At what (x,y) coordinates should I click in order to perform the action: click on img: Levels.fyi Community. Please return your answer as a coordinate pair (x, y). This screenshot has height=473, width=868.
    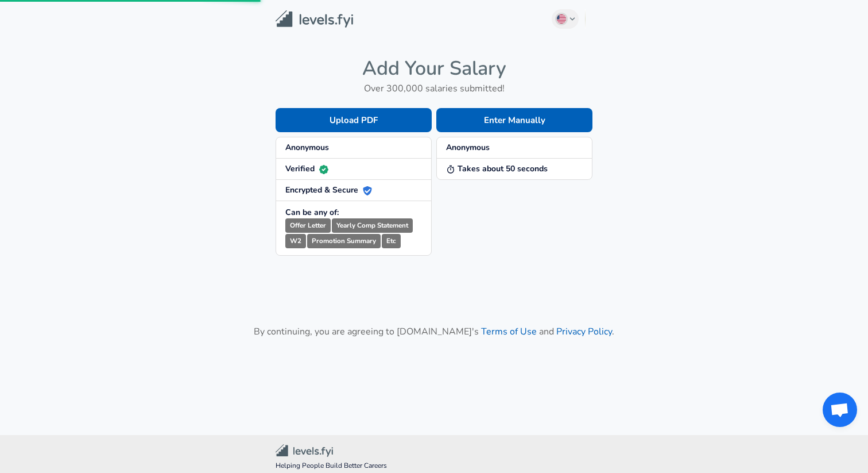
    Looking at the image, I should click on (305, 450).